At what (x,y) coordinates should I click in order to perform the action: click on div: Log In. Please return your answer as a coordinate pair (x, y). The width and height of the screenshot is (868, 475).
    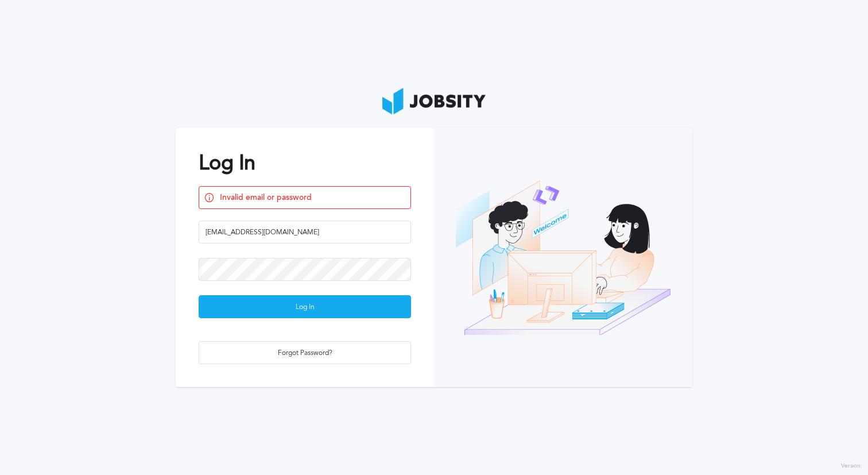
    Looking at the image, I should click on (304, 307).